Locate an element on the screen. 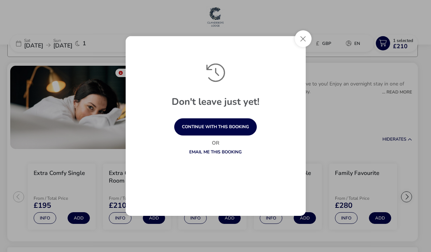 The height and width of the screenshot is (252, 431). p: Or is located at coordinates (216, 143).